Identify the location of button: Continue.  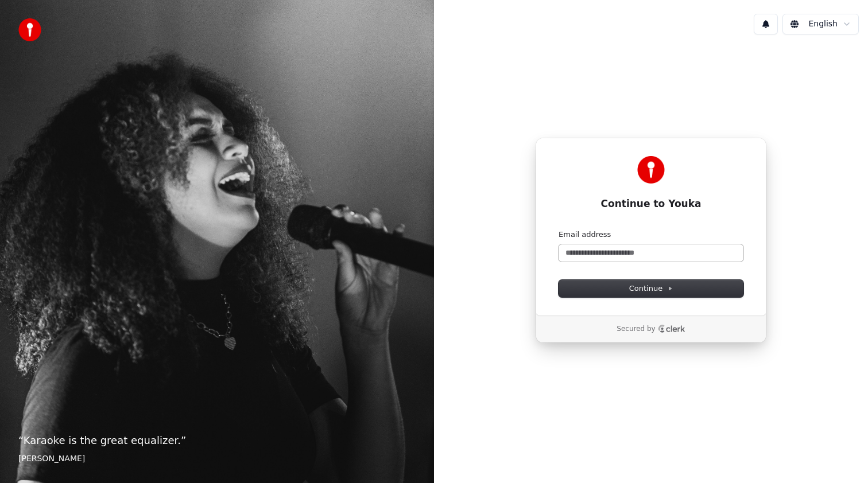
(651, 288).